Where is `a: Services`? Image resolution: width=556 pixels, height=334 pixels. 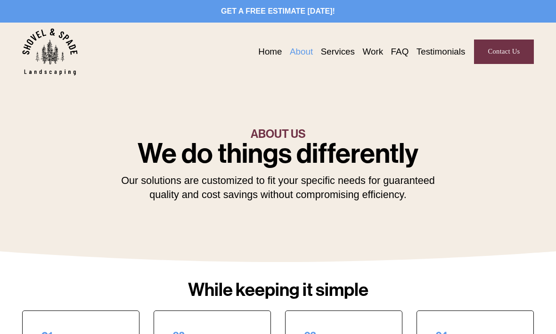
a: Services is located at coordinates (338, 52).